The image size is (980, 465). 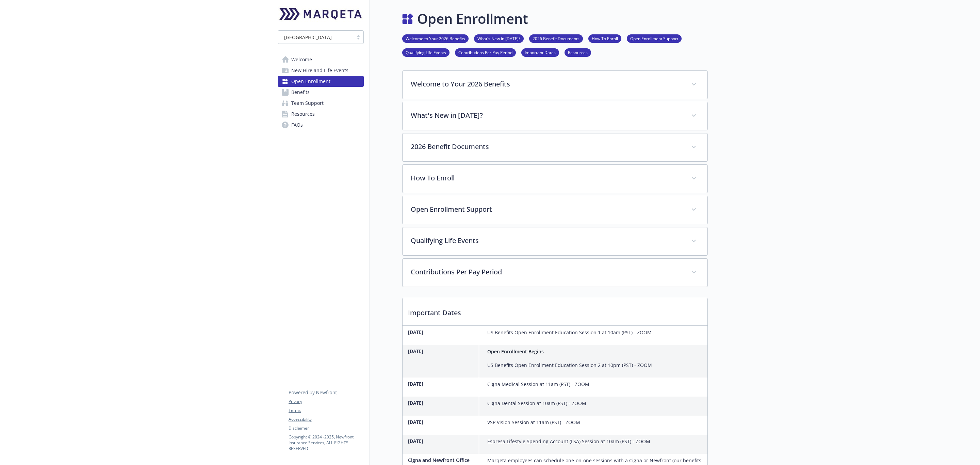 What do you see at coordinates (485, 52) in the screenshot?
I see `a: Contributions Per Pay Period` at bounding box center [485, 52].